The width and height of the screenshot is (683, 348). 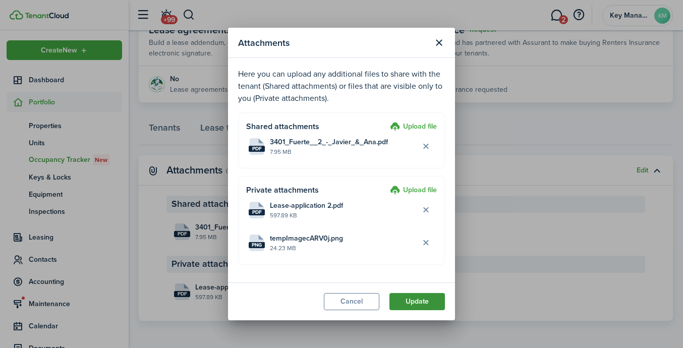 I want to click on button: Close modal, so click(x=439, y=43).